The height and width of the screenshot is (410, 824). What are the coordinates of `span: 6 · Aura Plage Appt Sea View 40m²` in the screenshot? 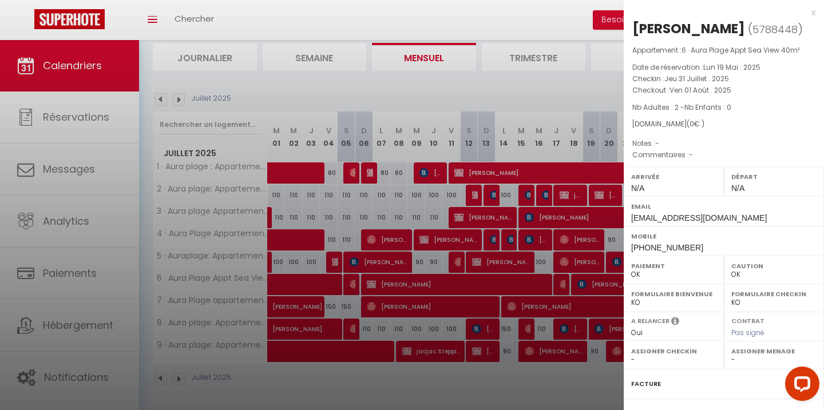 It's located at (741, 50).